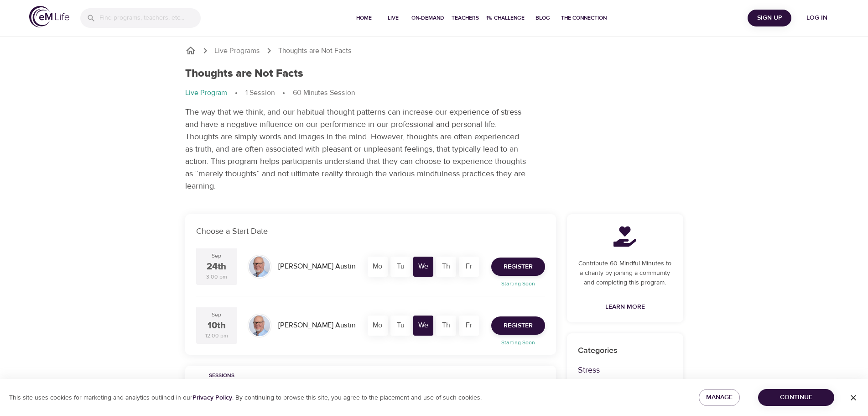 The width and height of the screenshot is (868, 416). Describe the element at coordinates (244, 73) in the screenshot. I see `h1: Thoughts are Not Facts` at that location.